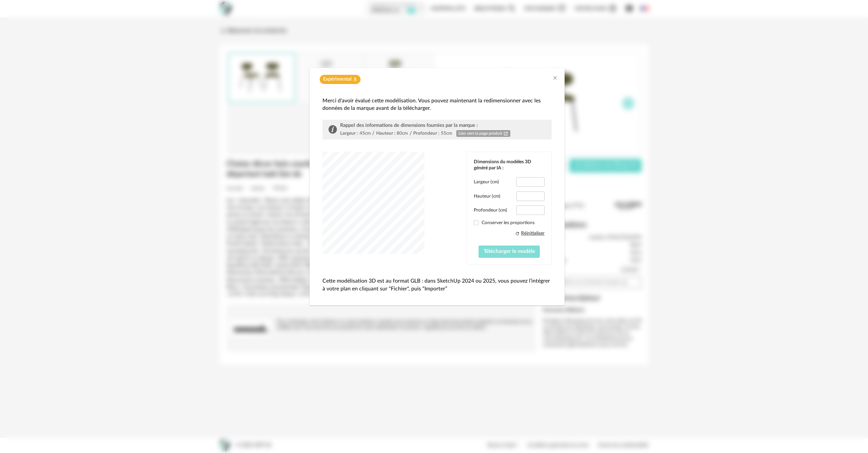 Image resolution: width=868 pixels, height=453 pixels. I want to click on label: Profondeur (cm), so click(491, 210).